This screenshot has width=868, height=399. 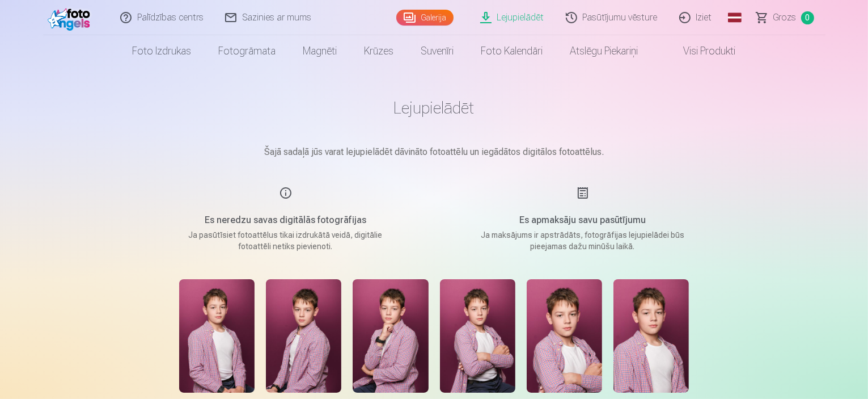 I want to click on h5: Es apmaksāju savu pasūtījumu, so click(x=583, y=220).